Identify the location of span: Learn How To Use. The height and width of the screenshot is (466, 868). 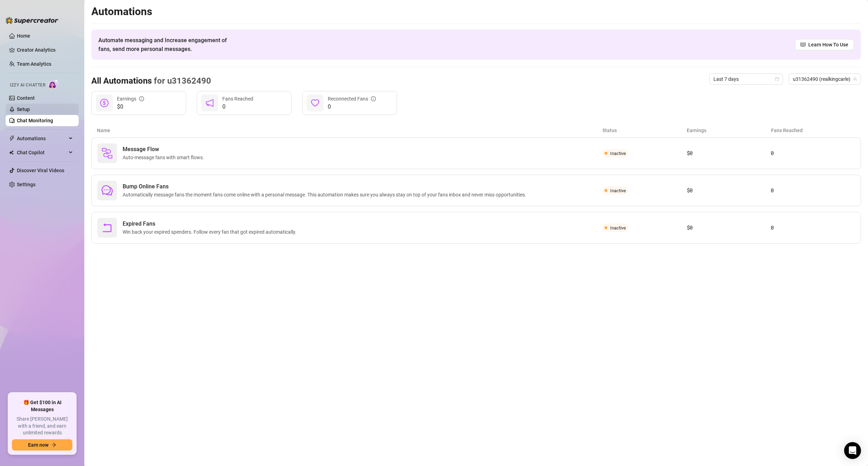
(828, 45).